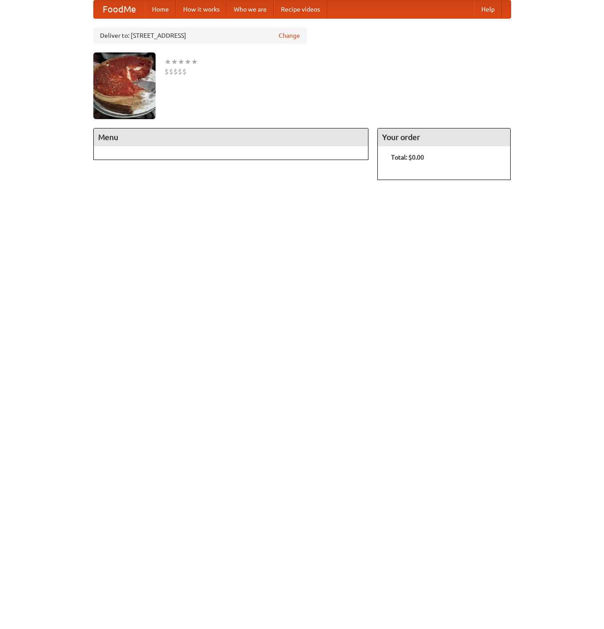 This screenshot has height=629, width=604. Describe the element at coordinates (444, 137) in the screenshot. I see `h4: Your order` at that location.